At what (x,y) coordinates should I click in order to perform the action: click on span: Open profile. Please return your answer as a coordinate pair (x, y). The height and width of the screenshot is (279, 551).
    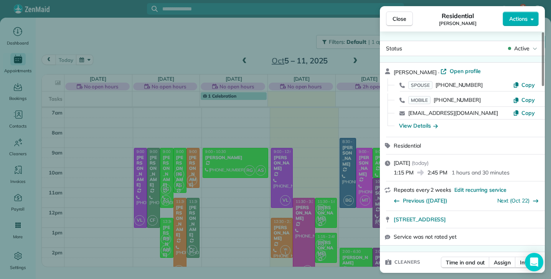
    Looking at the image, I should click on (465, 71).